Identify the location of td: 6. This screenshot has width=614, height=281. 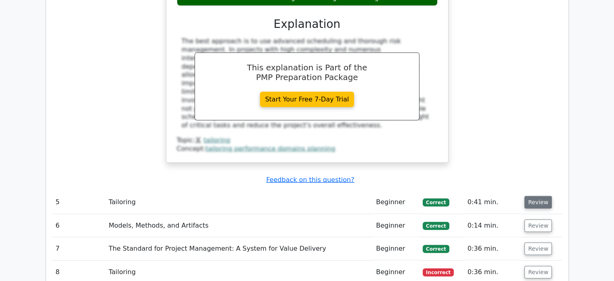
(79, 225).